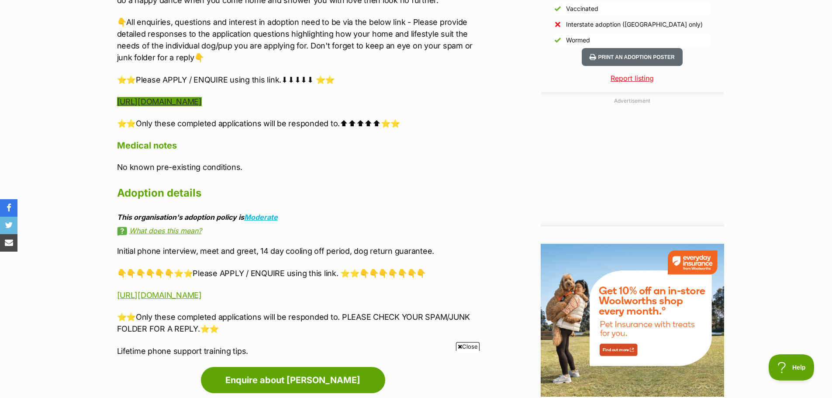  What do you see at coordinates (297, 167) in the screenshot?
I see `p: No known pre-existing conditions.` at bounding box center [297, 167].